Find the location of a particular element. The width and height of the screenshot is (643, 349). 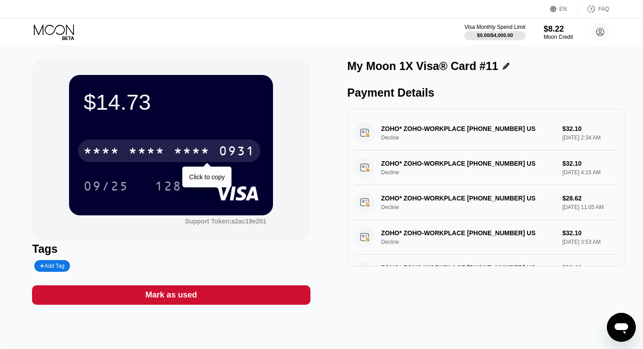

div: 0931 is located at coordinates (237, 152).